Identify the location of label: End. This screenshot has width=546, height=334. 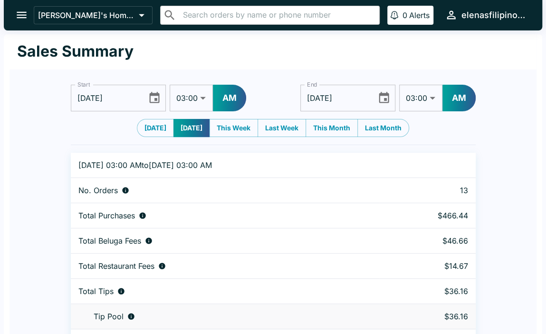
(312, 84).